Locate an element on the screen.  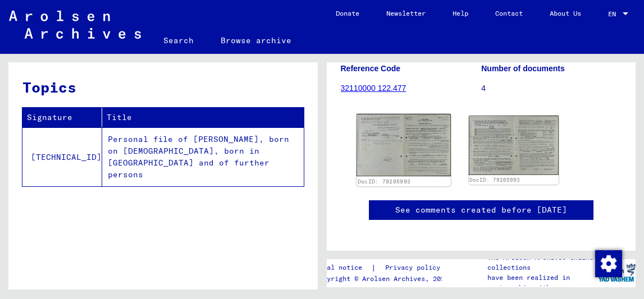
a: Search is located at coordinates (178, 40).